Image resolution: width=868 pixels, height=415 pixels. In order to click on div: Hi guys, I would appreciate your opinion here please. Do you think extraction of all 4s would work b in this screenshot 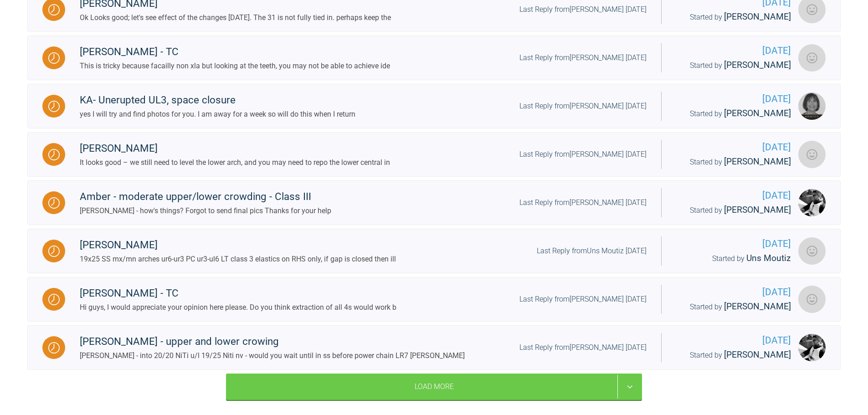, I will do `click(238, 308)`.